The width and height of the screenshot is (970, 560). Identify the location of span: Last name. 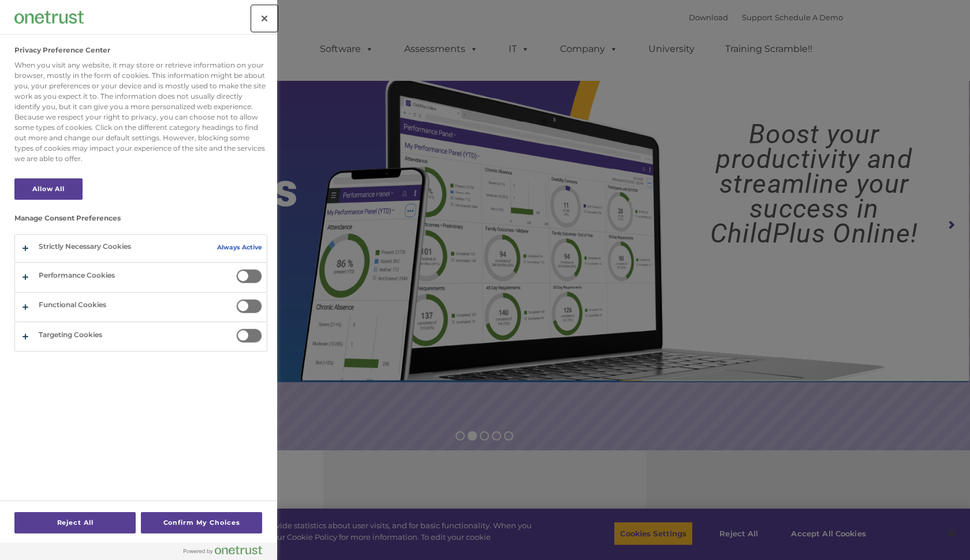
(178, 80).